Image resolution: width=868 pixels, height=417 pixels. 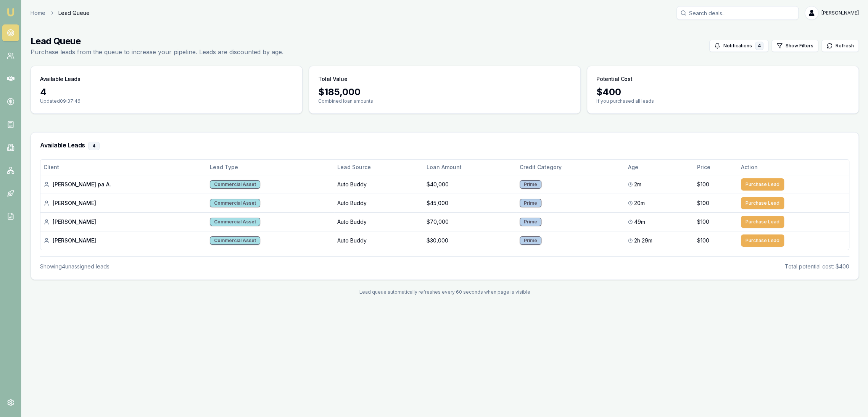 I want to click on button: Show Filters, so click(x=795, y=46).